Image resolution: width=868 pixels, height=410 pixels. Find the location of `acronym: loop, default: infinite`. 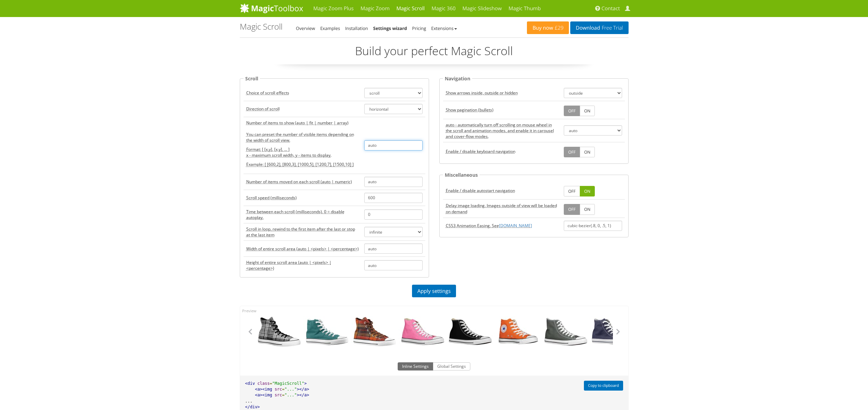

acronym: loop, default: infinite is located at coordinates (302, 232).